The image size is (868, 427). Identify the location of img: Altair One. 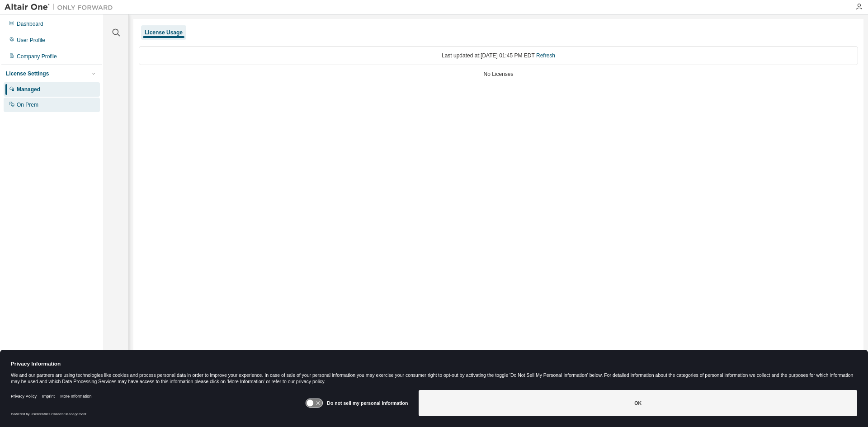
(61, 7).